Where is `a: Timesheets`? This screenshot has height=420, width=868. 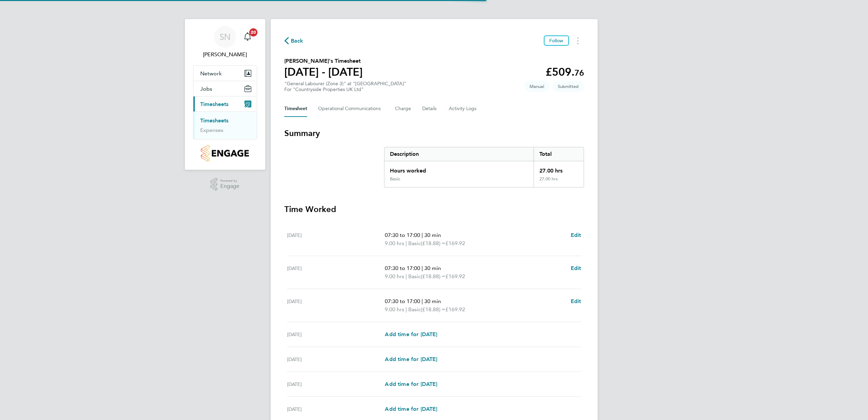 a: Timesheets is located at coordinates (214, 120).